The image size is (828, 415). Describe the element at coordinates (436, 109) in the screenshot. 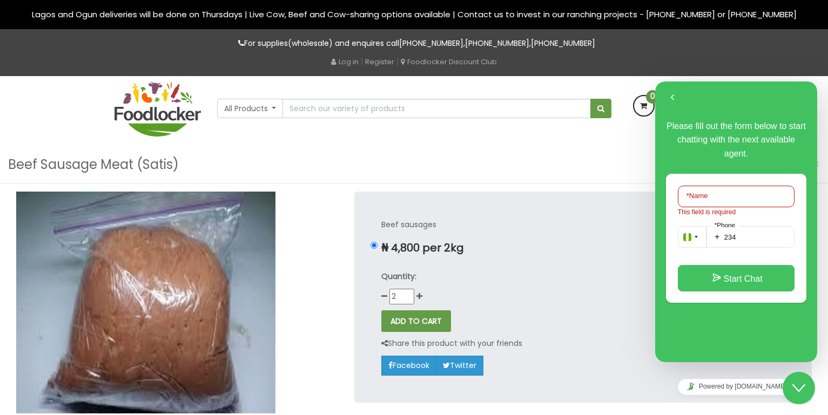

I see `input: Search our variety of products` at that location.